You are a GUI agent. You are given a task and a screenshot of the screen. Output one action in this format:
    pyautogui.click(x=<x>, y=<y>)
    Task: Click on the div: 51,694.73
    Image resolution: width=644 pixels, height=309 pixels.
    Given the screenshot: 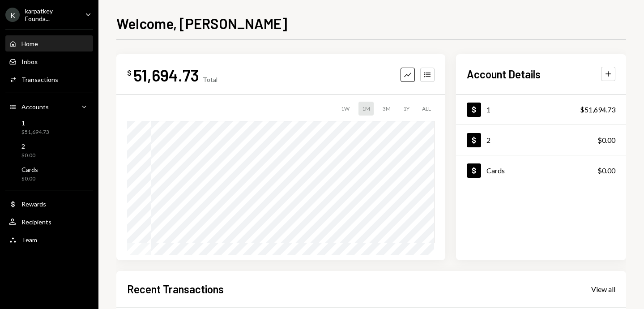 What is the action you would take?
    pyautogui.click(x=166, y=75)
    